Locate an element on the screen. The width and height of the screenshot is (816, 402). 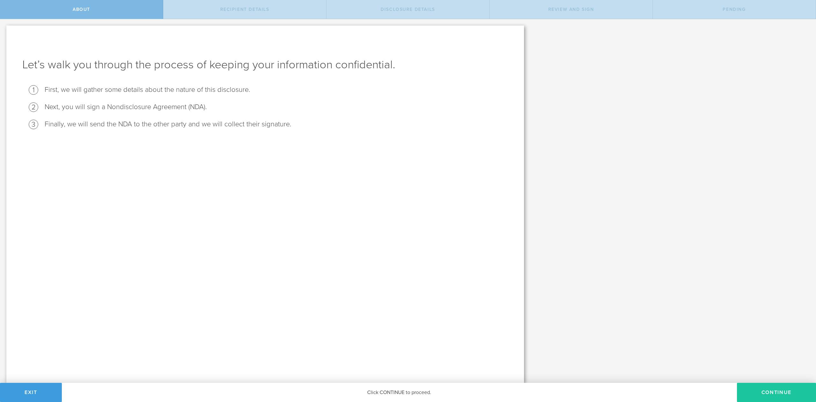
span: Review and sign is located at coordinates (571, 9).